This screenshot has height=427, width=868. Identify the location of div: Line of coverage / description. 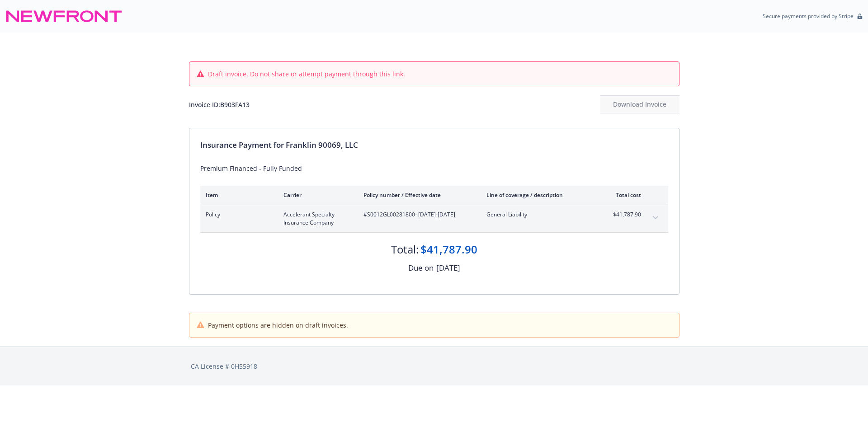
(539, 195).